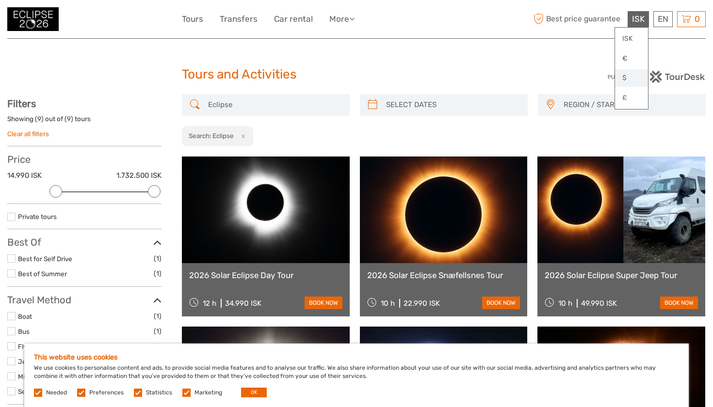 This screenshot has height=407, width=713. I want to click on div: 49.990 ISK, so click(599, 304).